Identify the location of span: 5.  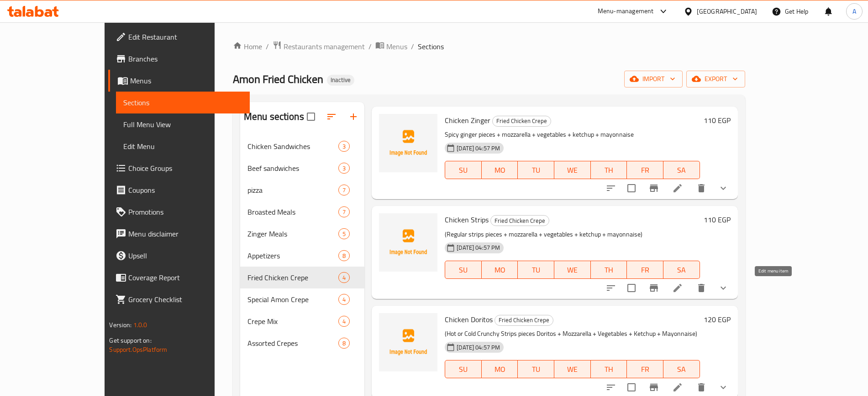
(344, 234).